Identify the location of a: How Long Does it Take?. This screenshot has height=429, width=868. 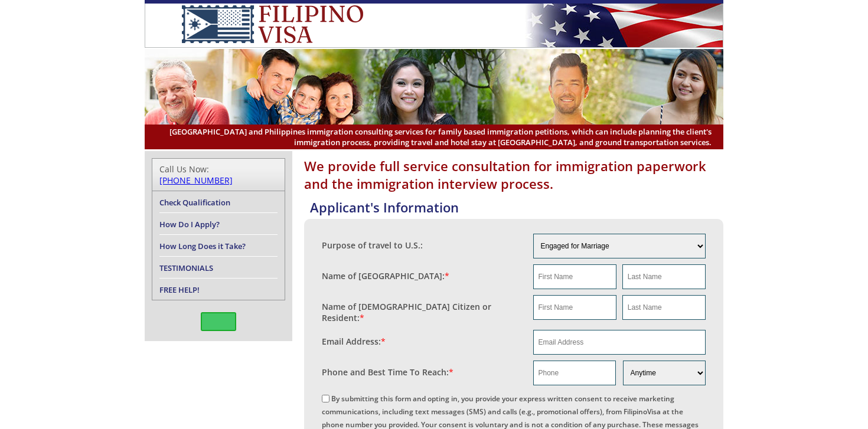
(203, 246).